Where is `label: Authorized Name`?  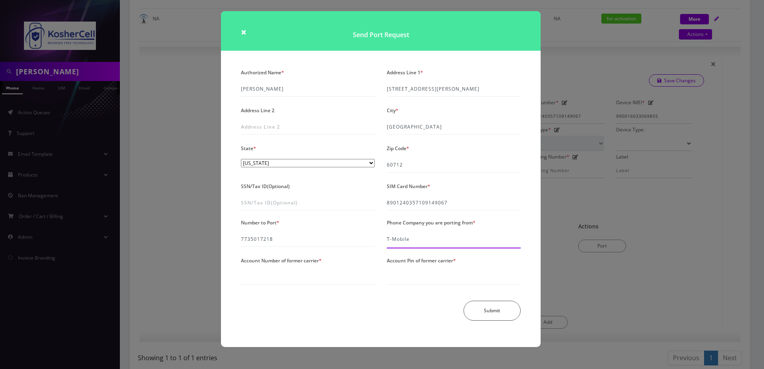
label: Authorized Name is located at coordinates (263, 72).